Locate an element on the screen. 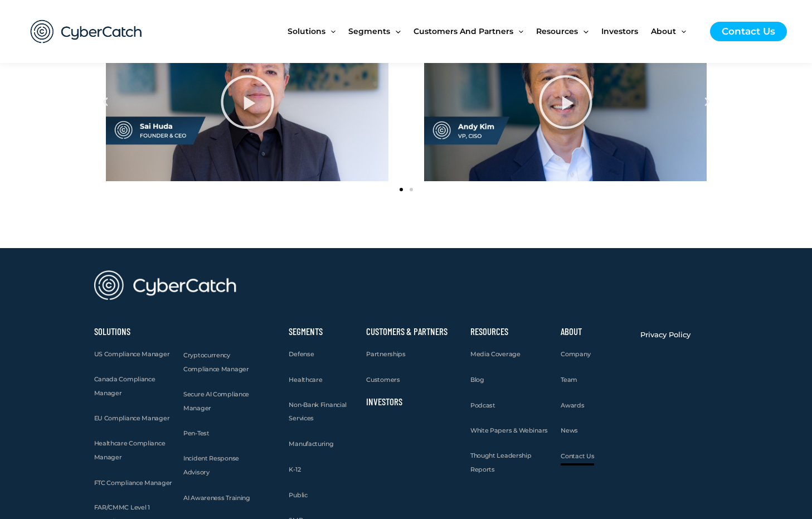  a: Privacy Policy is located at coordinates (665, 334).